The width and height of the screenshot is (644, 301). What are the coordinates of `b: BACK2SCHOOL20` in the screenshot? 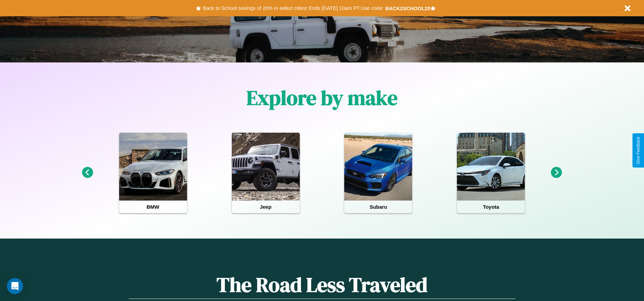 It's located at (408, 8).